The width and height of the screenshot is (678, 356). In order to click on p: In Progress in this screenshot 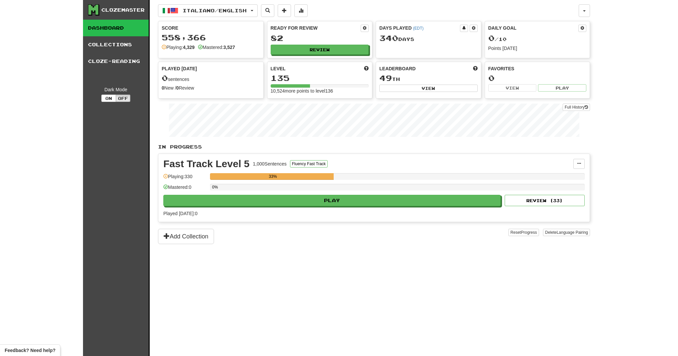, I will do `click(374, 147)`.